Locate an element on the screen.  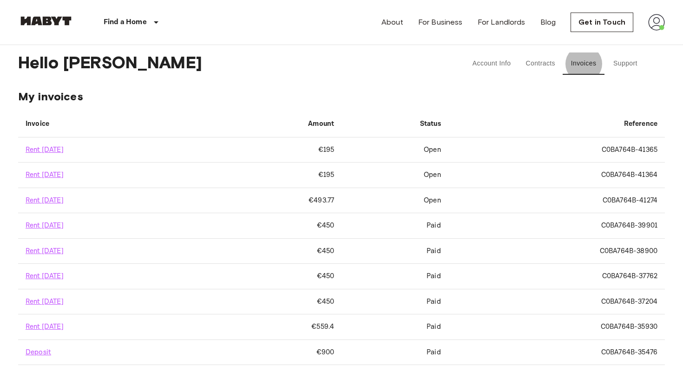
td: €559.4 is located at coordinates (280, 327).